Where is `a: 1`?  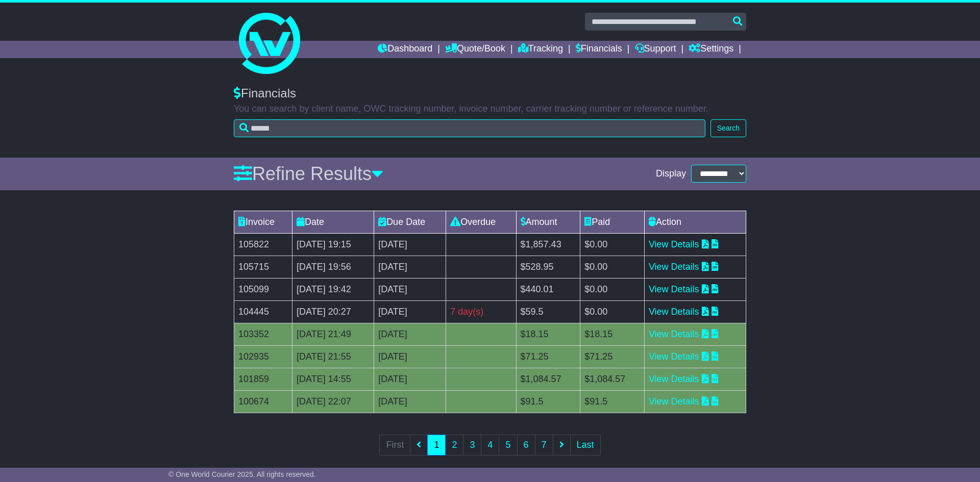
a: 1 is located at coordinates (436, 444).